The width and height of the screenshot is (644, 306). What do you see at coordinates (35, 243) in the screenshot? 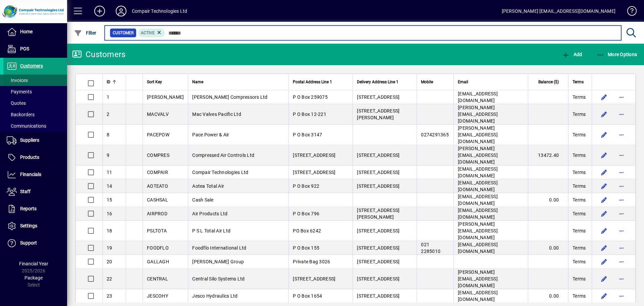
I see `a: Support` at bounding box center [35, 243].